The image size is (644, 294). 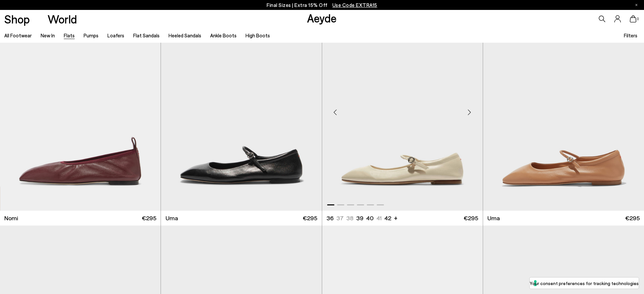 What do you see at coordinates (355, 5) in the screenshot?
I see `span: Navigate to /collections/ss25-final-sizes` at bounding box center [355, 5].